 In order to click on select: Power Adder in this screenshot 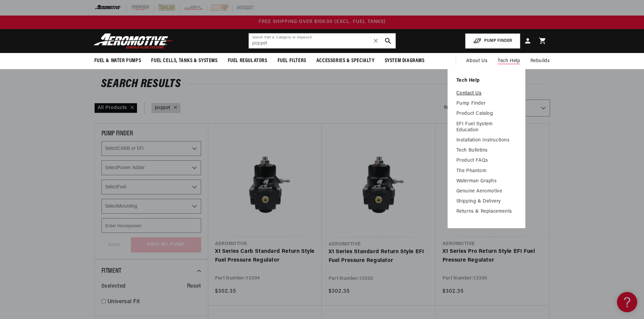, I will do `click(151, 168)`.